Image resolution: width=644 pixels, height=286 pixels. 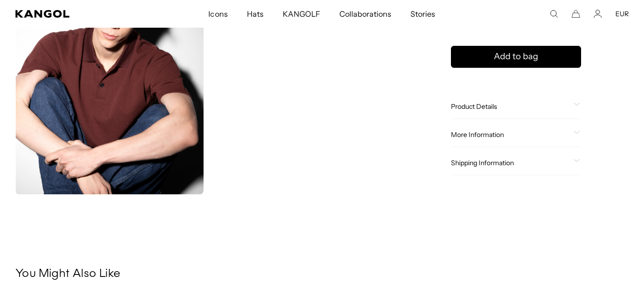 What do you see at coordinates (554, 14) in the screenshot?
I see `summary: Search here` at bounding box center [554, 14].